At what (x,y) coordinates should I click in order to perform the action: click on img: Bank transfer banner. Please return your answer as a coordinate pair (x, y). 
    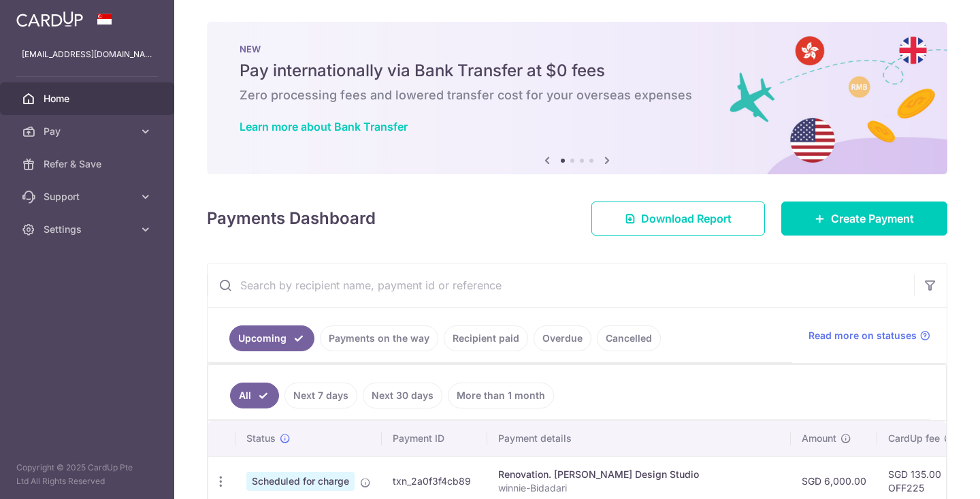
    Looking at the image, I should click on (577, 98).